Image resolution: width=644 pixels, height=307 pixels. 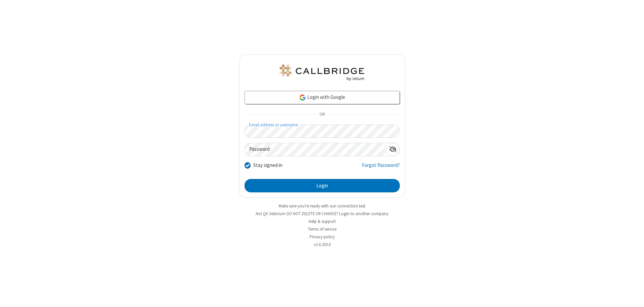 What do you see at coordinates (268, 165) in the screenshot?
I see `label: Stay signed in` at bounding box center [268, 165].